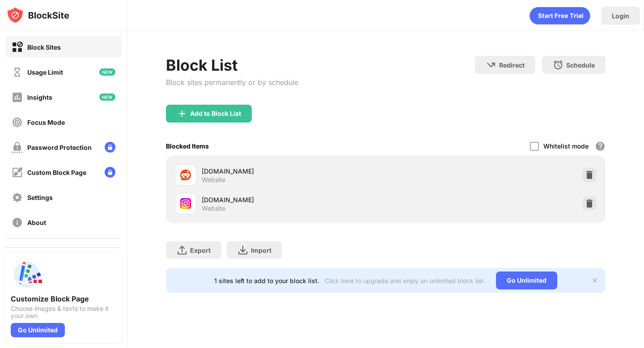 The image size is (644, 348). What do you see at coordinates (261, 250) in the screenshot?
I see `div: Import` at bounding box center [261, 250].